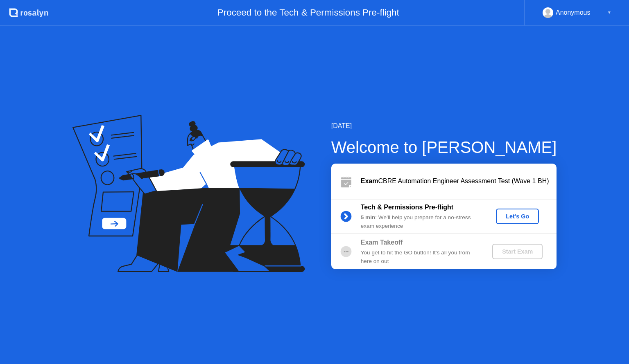 The image size is (629, 364). I want to click on div: Start Exam, so click(517, 252).